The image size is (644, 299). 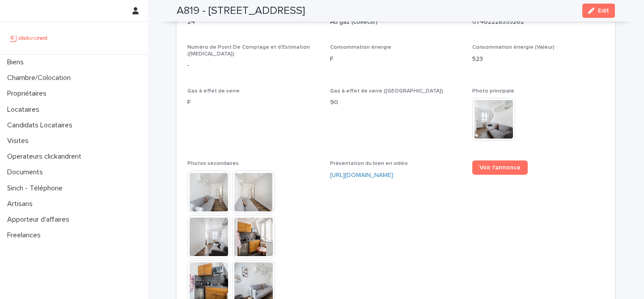 I want to click on p: Visites, so click(x=19, y=141).